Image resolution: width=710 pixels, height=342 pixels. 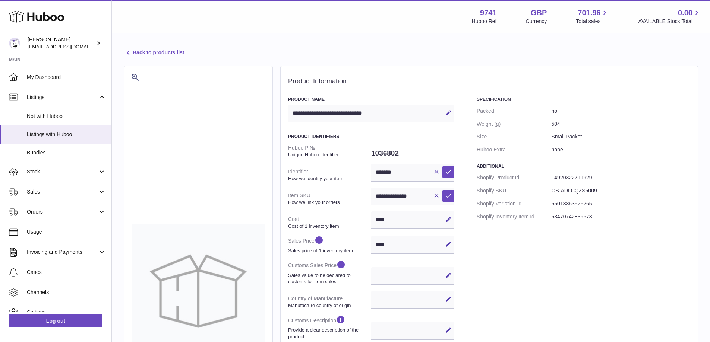 I want to click on dt: Shopify SKU, so click(x=514, y=191).